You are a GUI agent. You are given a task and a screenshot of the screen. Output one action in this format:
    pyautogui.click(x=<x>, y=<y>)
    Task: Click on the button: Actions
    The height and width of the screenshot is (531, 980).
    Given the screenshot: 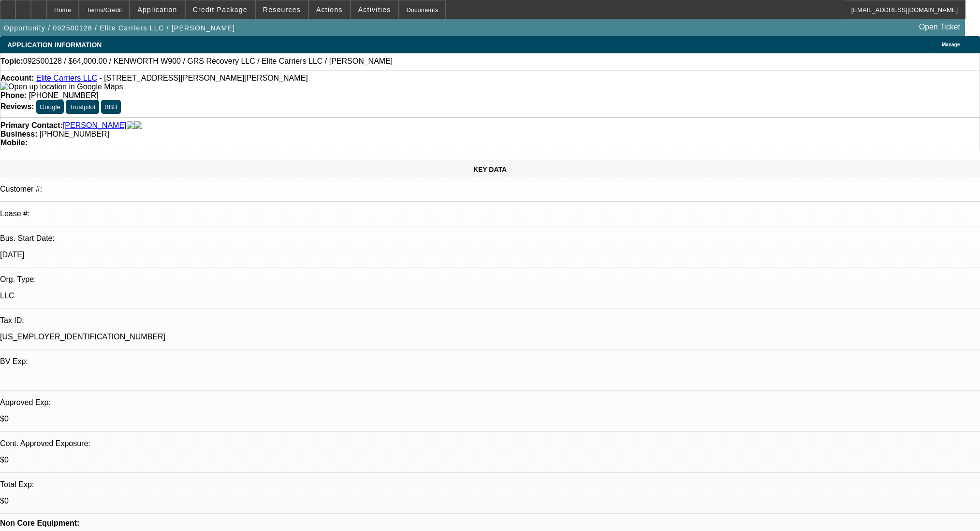 What is the action you would take?
    pyautogui.click(x=329, y=10)
    